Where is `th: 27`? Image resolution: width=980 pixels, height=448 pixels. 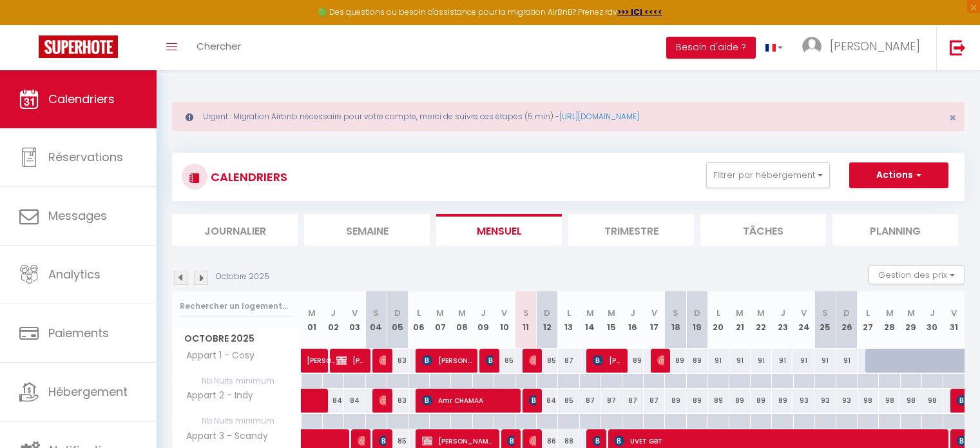
th: 27 is located at coordinates (868, 320).